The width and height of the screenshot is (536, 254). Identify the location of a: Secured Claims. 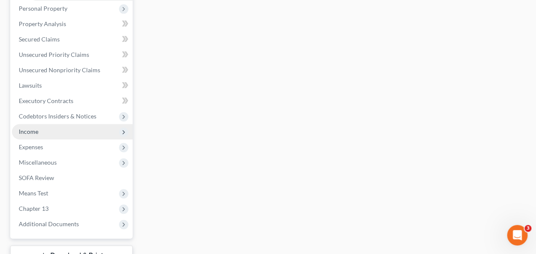
(72, 39).